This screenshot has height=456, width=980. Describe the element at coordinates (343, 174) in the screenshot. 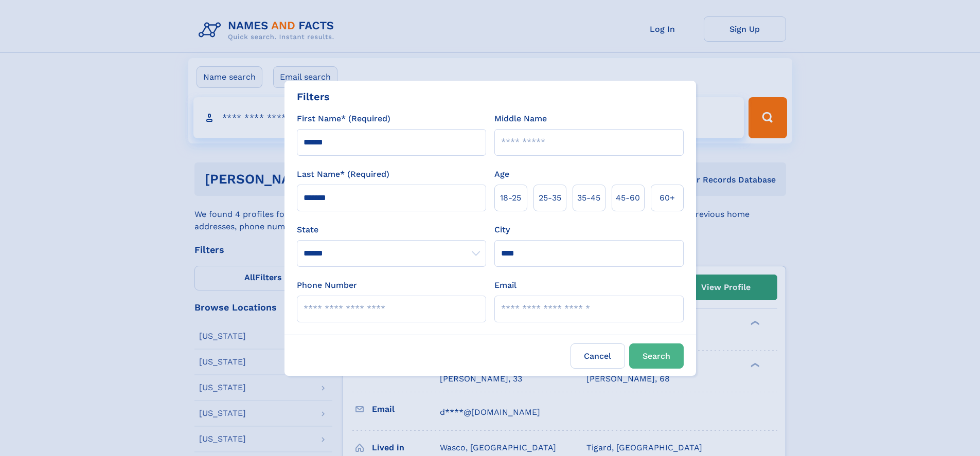

I see `label: Last Name* (Required)` at that location.